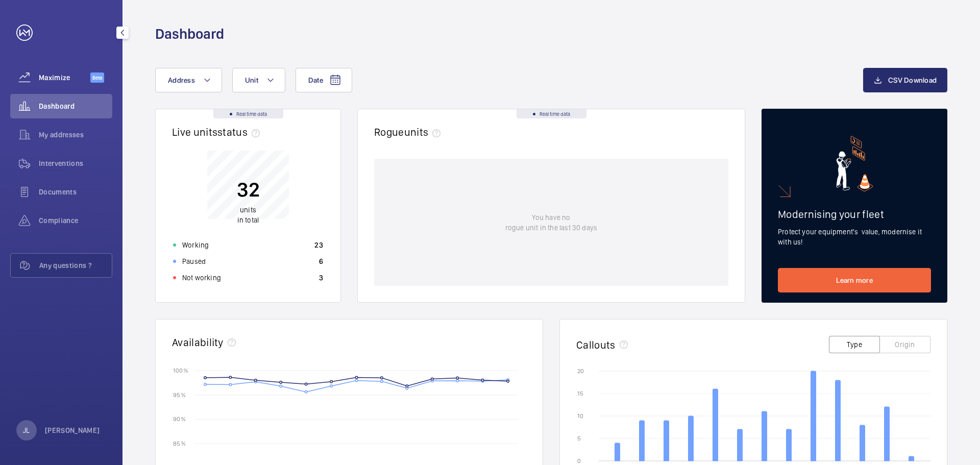  I want to click on p: in total, so click(248, 215).